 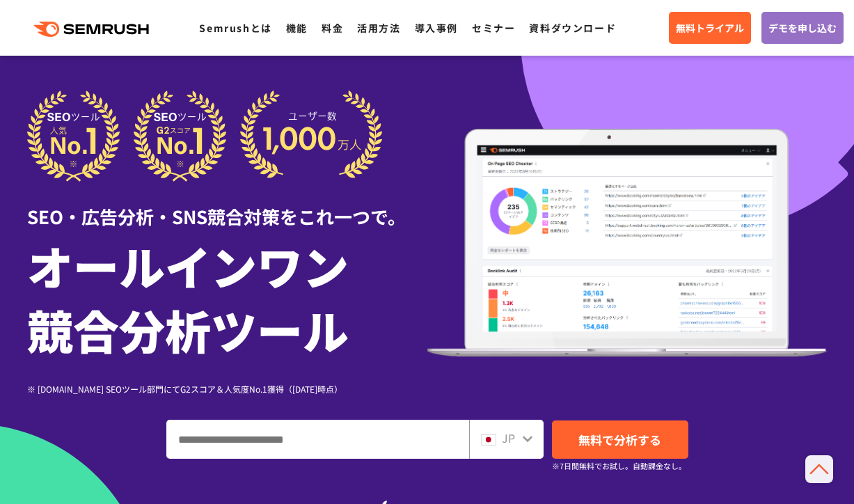 What do you see at coordinates (508, 437) in the screenshot?
I see `span: JP` at bounding box center [508, 437].